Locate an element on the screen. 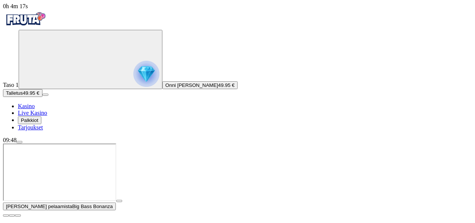 This screenshot has height=223, width=475. nav: Main menu is located at coordinates (238, 117).